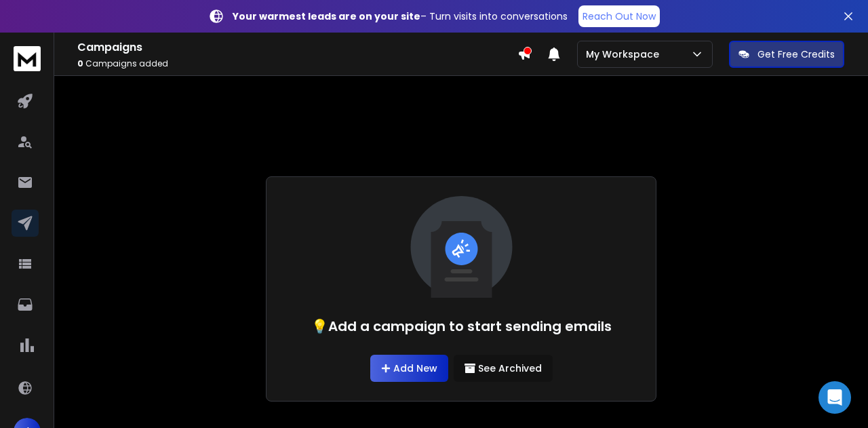 This screenshot has height=428, width=868. I want to click on p: Get Free Credits, so click(796, 55).